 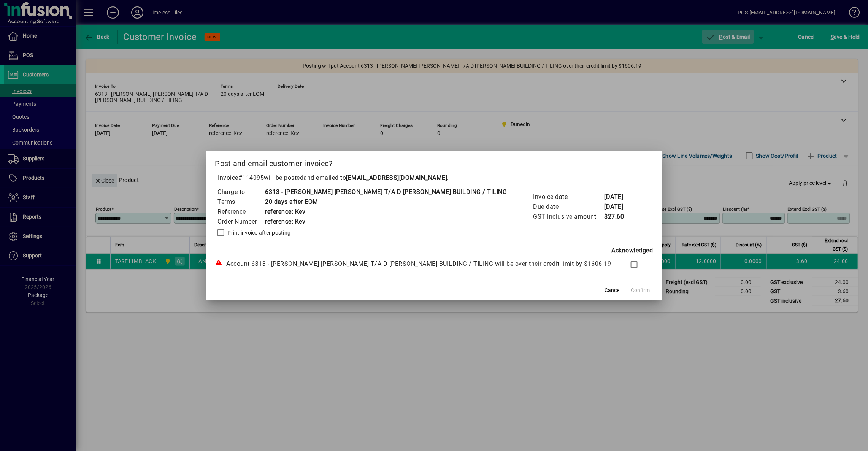 What do you see at coordinates (613, 290) in the screenshot?
I see `span: Cancel` at bounding box center [613, 290].